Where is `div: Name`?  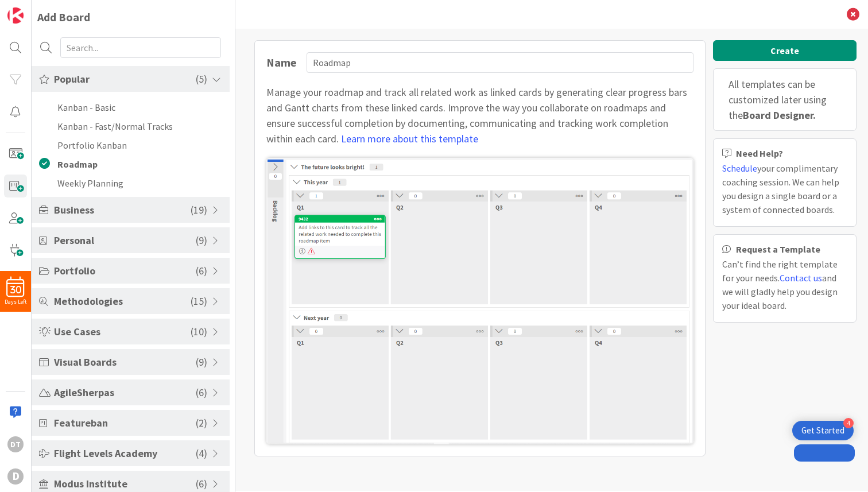
div: Name is located at coordinates (284, 62).